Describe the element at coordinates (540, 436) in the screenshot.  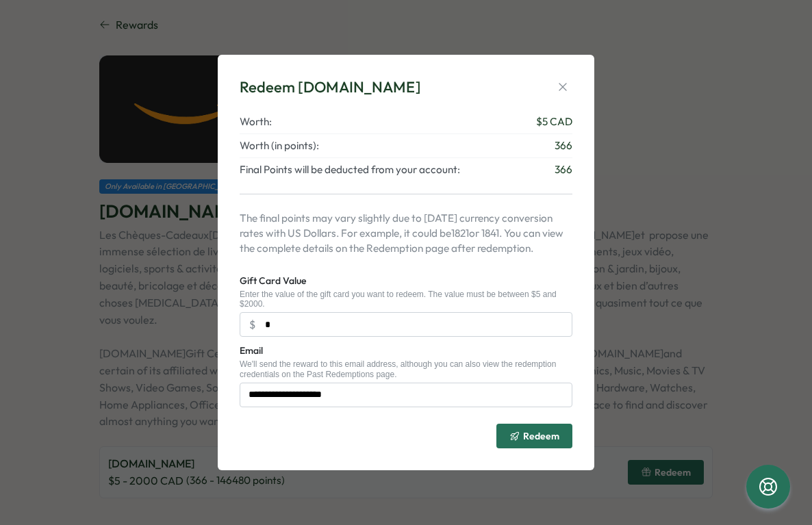
I see `span: Redeem` at that location.